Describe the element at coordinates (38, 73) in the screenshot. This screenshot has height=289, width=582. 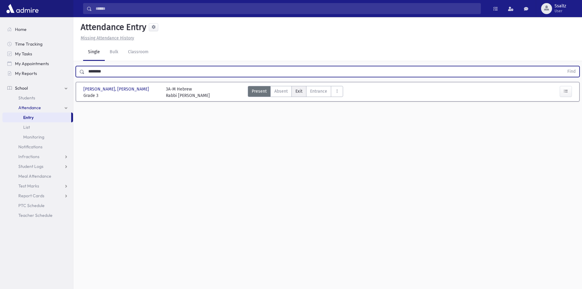
I see `a: My Reports` at that location.